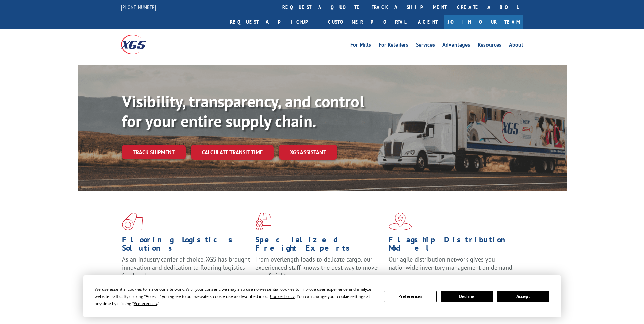  What do you see at coordinates (322, 297) in the screenshot?
I see `div: Cookie Consent Prompt` at bounding box center [322, 297].